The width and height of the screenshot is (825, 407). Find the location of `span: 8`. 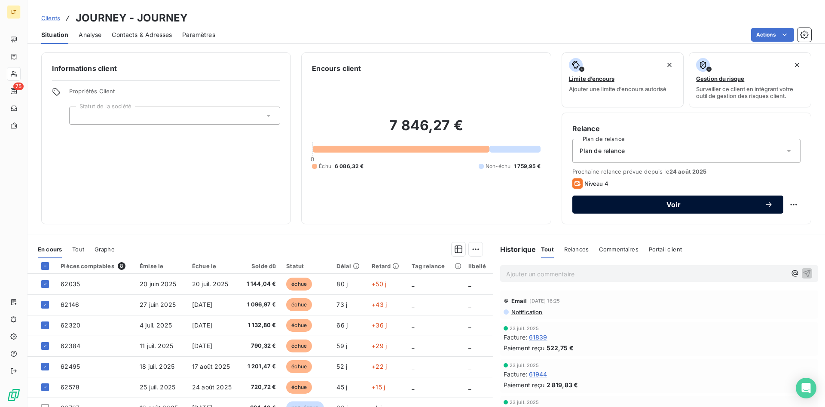

span: 8 is located at coordinates (122, 266).